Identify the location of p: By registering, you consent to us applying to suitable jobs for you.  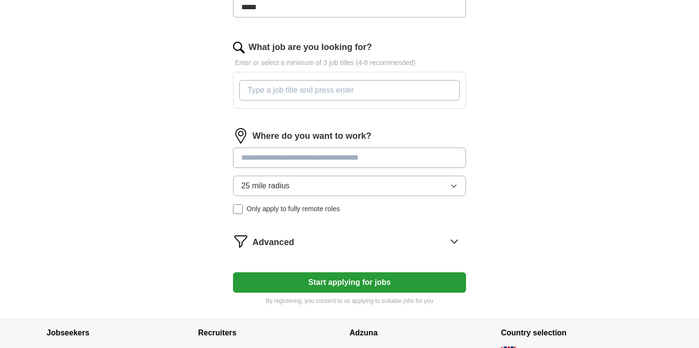
(350, 301).